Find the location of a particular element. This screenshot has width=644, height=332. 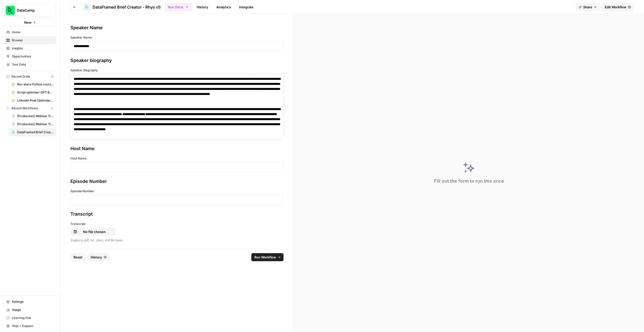

a: Rev share Python courses analysis grid is located at coordinates (33, 84).